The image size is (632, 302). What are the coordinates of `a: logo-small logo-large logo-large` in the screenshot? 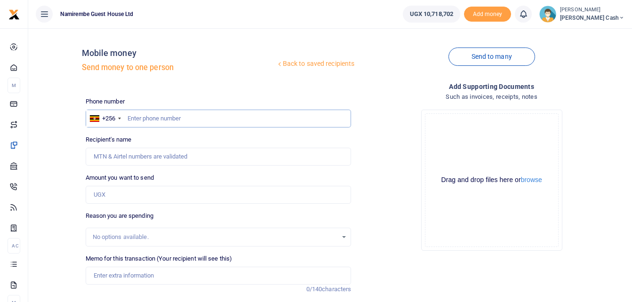 It's located at (14, 14).